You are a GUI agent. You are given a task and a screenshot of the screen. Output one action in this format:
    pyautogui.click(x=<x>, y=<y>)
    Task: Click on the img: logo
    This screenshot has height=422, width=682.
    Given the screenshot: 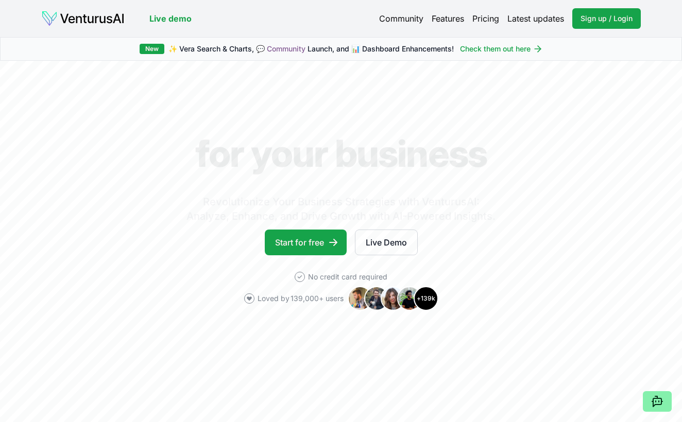 What is the action you would take?
    pyautogui.click(x=83, y=19)
    